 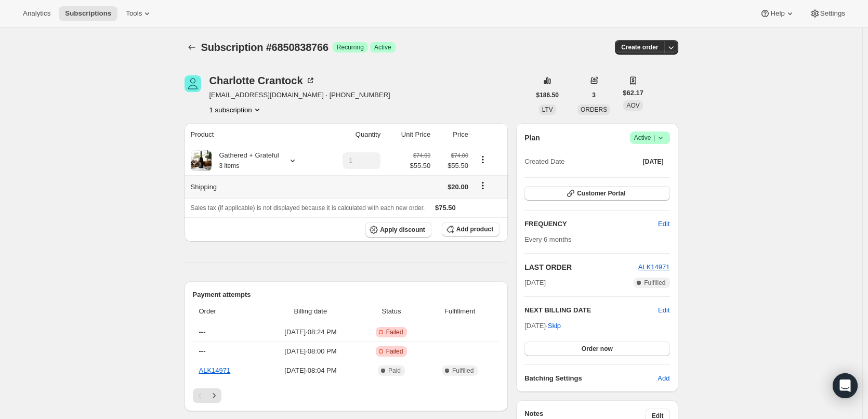 What do you see at coordinates (201, 161) in the screenshot?
I see `img: product img` at bounding box center [201, 161].